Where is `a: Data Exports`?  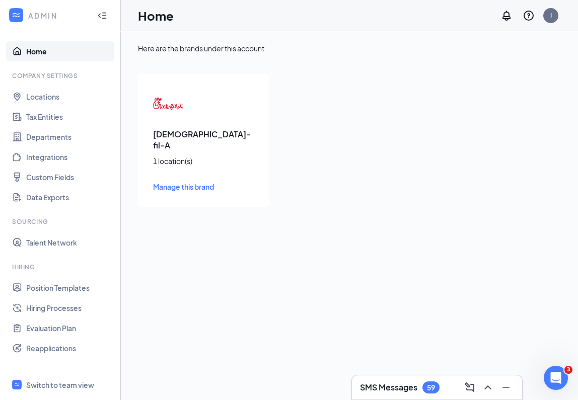
a: Data Exports is located at coordinates (69, 197).